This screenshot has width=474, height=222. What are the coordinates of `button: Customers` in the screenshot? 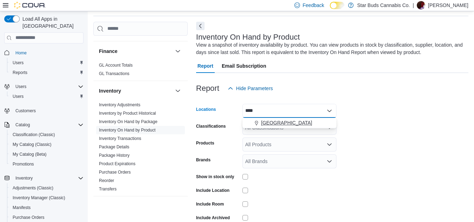 It's located at (44, 110).